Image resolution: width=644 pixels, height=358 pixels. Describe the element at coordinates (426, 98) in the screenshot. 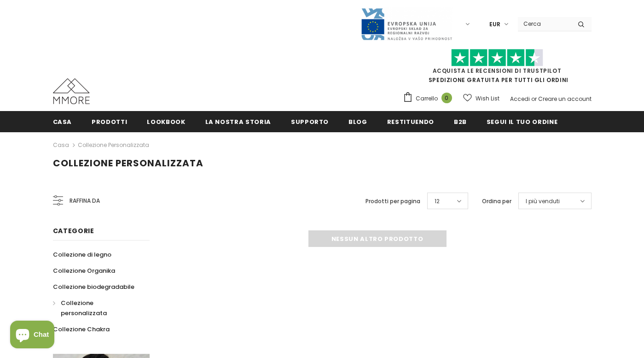

I see `span: Carrello` at that location.